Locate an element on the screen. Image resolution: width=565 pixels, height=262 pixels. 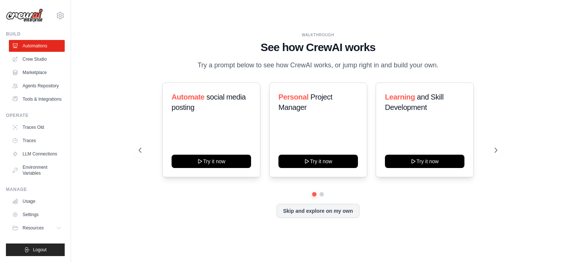
div: Build is located at coordinates (35, 34).